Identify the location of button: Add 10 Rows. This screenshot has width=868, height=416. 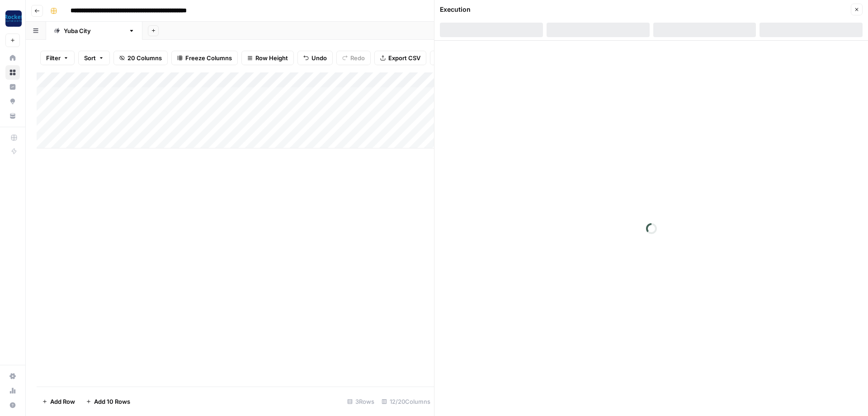
(108, 401).